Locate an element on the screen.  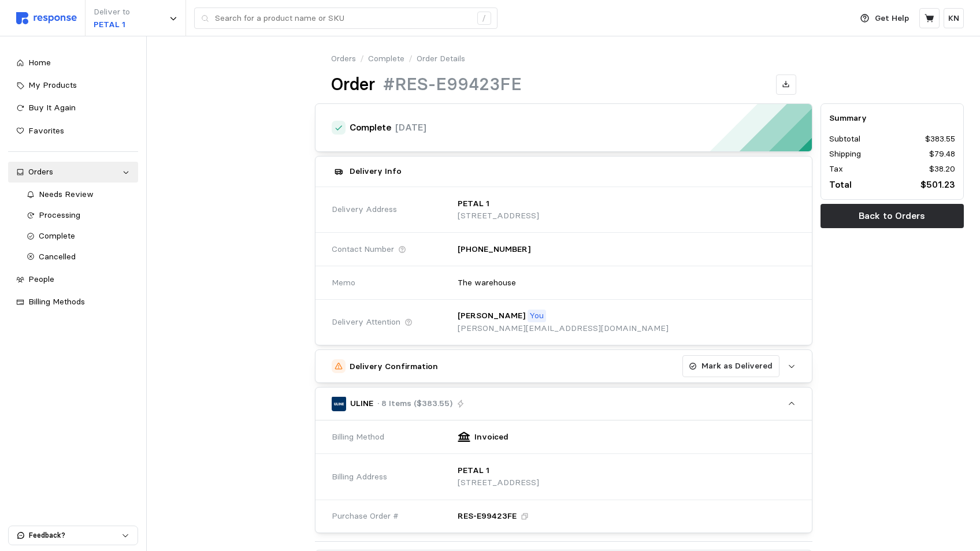
span: Home is located at coordinates (39, 62).